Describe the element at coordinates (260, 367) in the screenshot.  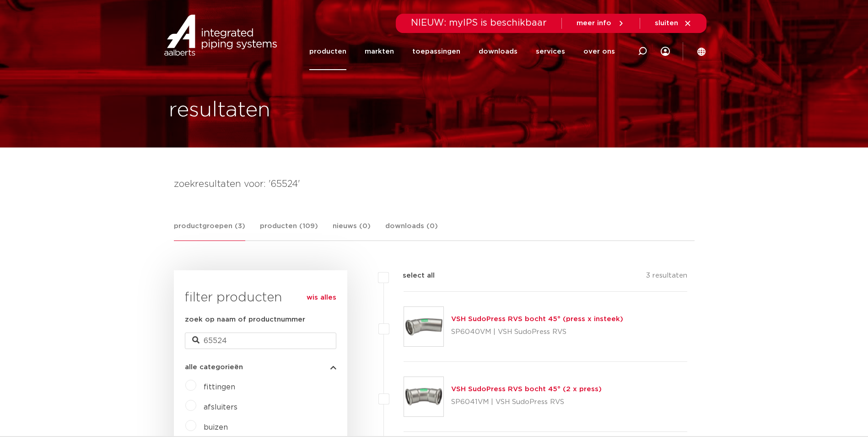
I see `button: alle categorieën` at that location.